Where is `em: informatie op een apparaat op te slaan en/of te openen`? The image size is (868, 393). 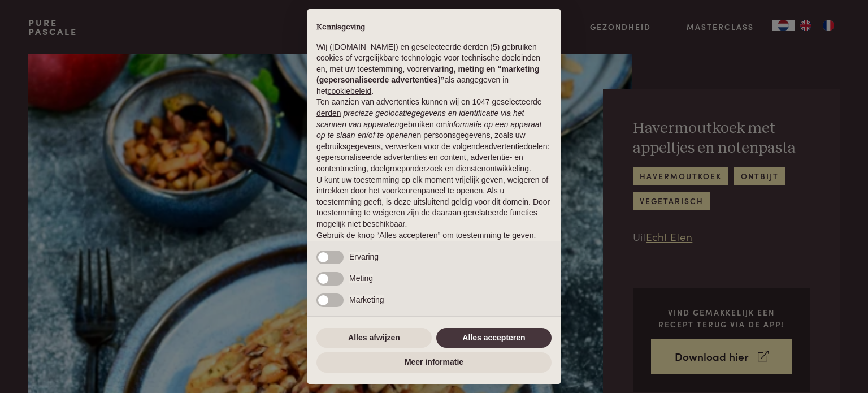
em: informatie op een apparaat op te slaan en/of te openen is located at coordinates (429, 130).